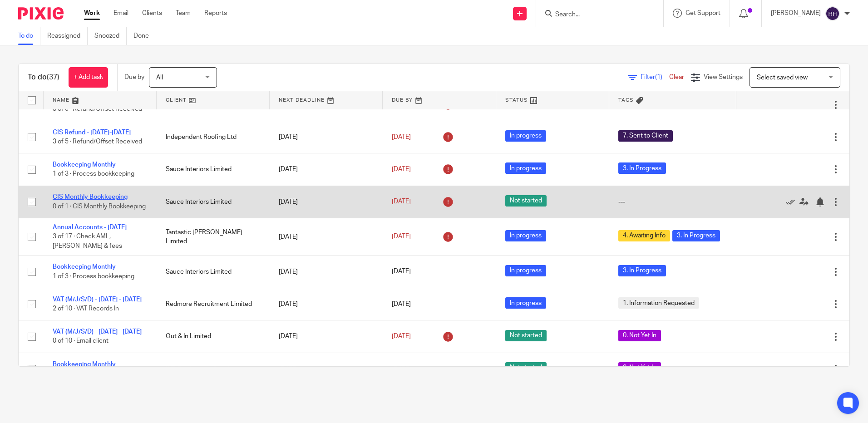 The image size is (868, 423). What do you see at coordinates (53, 77) in the screenshot?
I see `span: (37)` at bounding box center [53, 77].